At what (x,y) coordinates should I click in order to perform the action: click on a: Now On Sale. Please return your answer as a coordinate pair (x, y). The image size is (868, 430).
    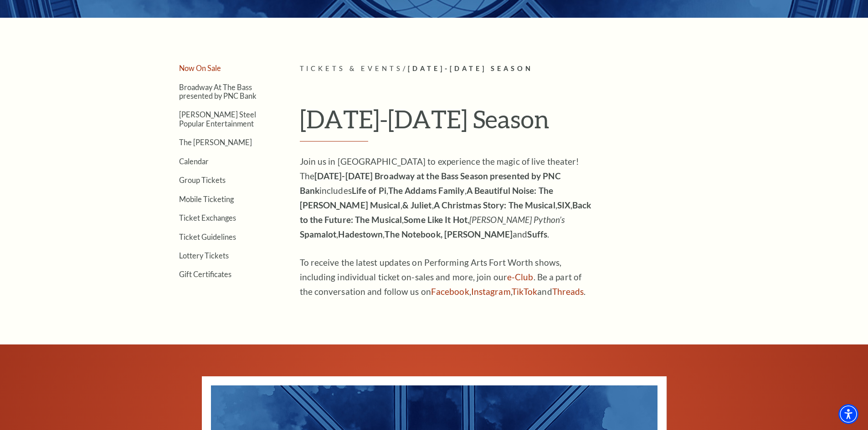
    Looking at the image, I should click on (200, 68).